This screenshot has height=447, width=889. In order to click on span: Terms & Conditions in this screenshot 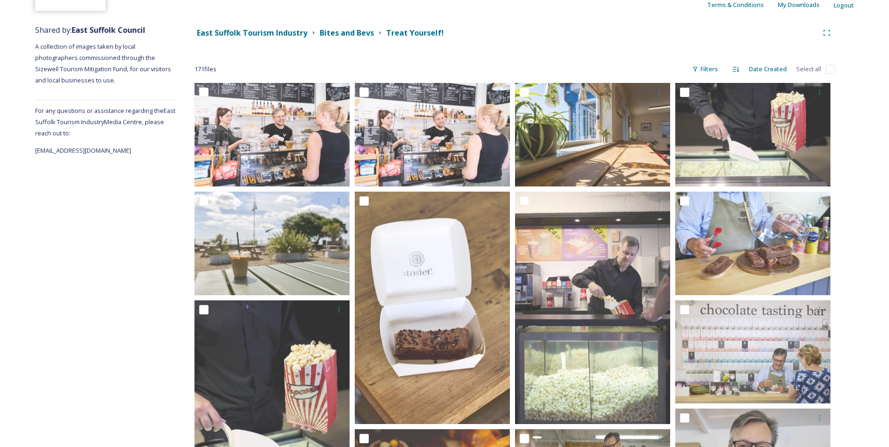, I will do `click(735, 5)`.